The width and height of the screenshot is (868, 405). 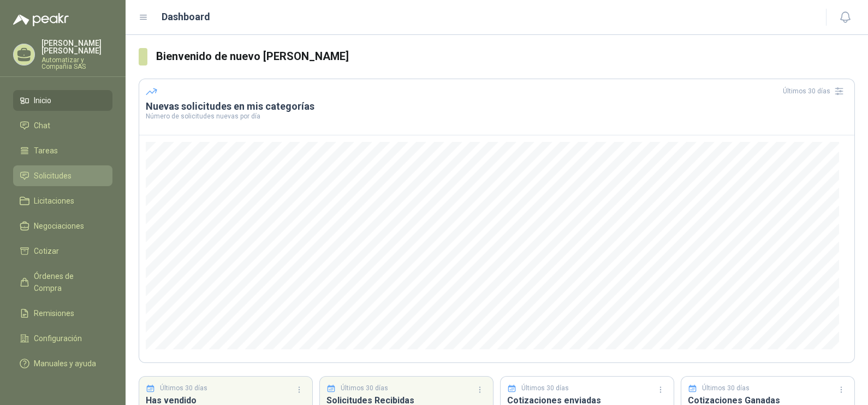 I want to click on img: Logo peakr, so click(x=41, y=20).